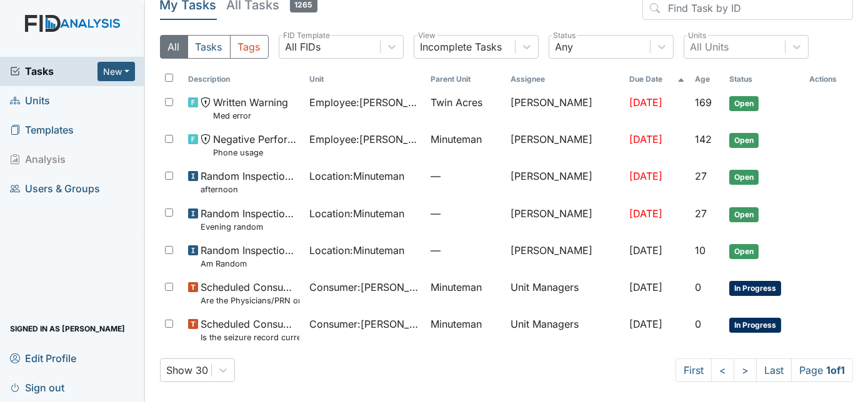 The image size is (868, 402). I want to click on small: Are the Physicians/PRN orders updated every 90 days?, so click(250, 301).